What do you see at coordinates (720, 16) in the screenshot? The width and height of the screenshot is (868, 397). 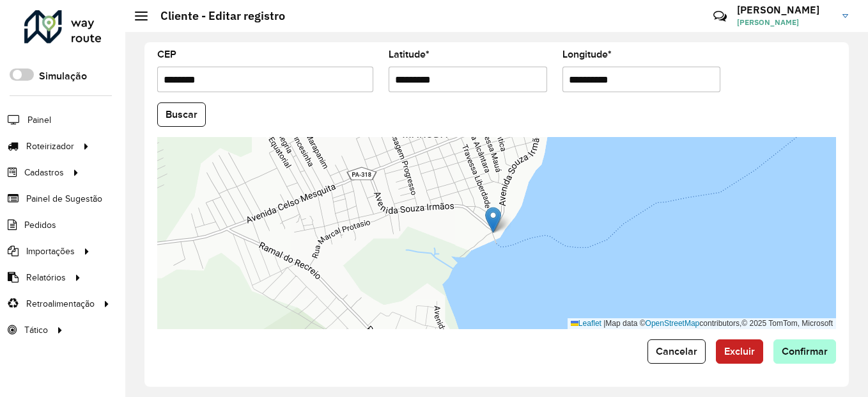 I see `a: Contato Rápido` at bounding box center [720, 16].